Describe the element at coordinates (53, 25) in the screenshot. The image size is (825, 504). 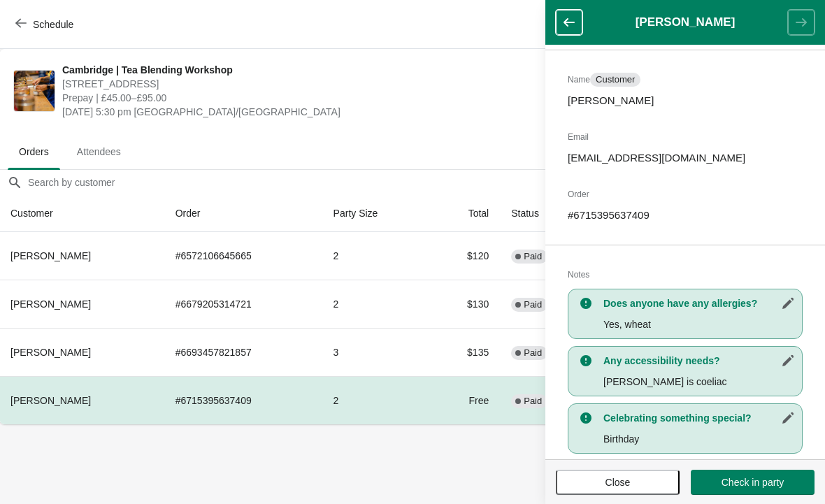
I see `span: Schedule` at that location.